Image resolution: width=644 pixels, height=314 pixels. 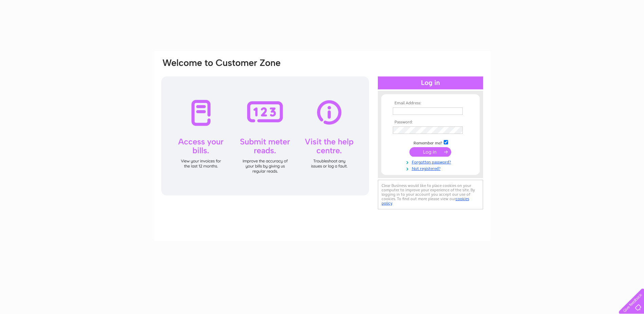 I want to click on th: Email Address:, so click(x=430, y=103).